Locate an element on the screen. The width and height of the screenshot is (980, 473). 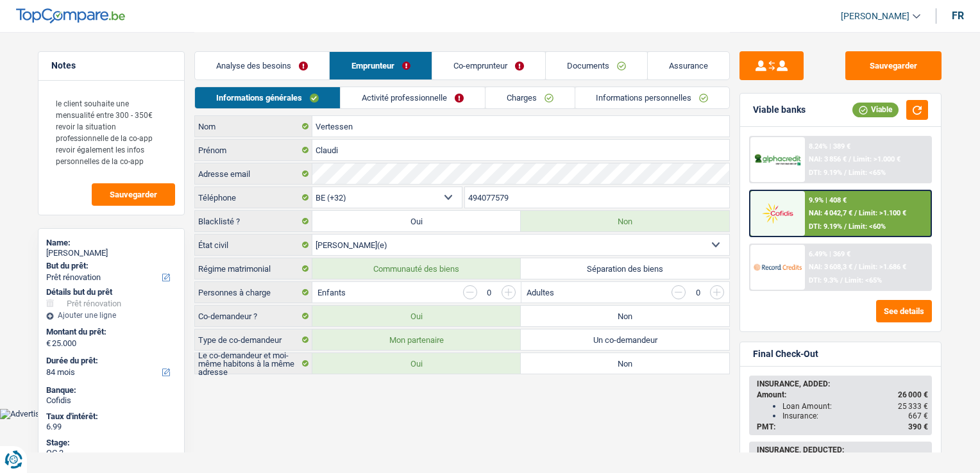
label: Nom is located at coordinates (253, 126).